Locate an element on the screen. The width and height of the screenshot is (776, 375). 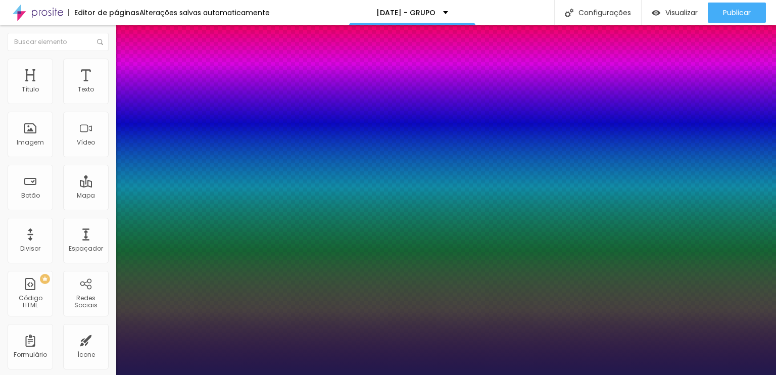
div: Imagem is located at coordinates (30, 143).